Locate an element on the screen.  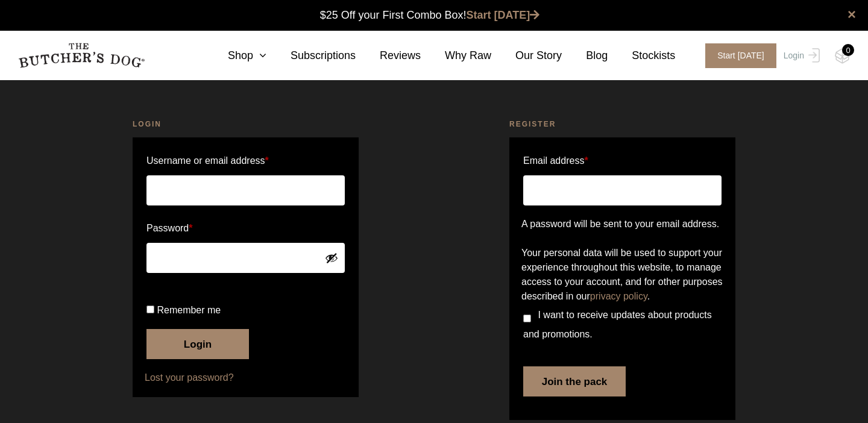
span: I want to receive updates about products and promotions. is located at coordinates (617, 324).